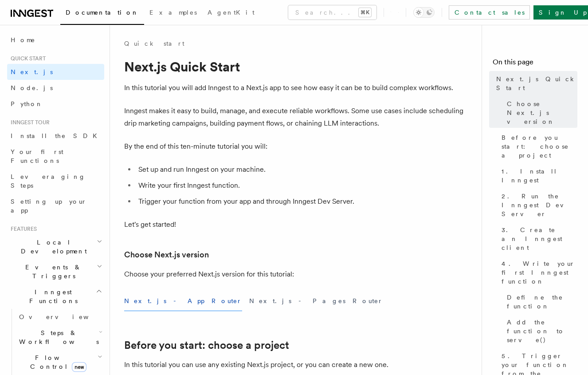 The width and height of the screenshot is (588, 375). What do you see at coordinates (56, 181) in the screenshot?
I see `a: Leveraging Steps` at bounding box center [56, 181].